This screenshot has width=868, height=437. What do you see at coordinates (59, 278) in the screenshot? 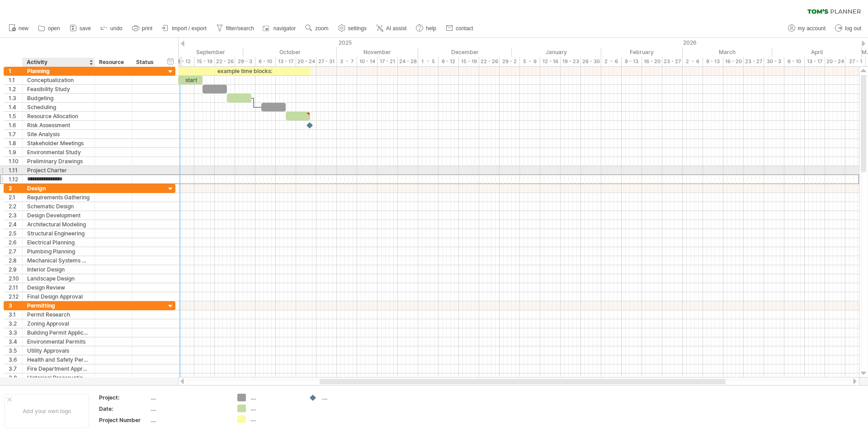
I see `div: Landscape Design` at bounding box center [59, 278].